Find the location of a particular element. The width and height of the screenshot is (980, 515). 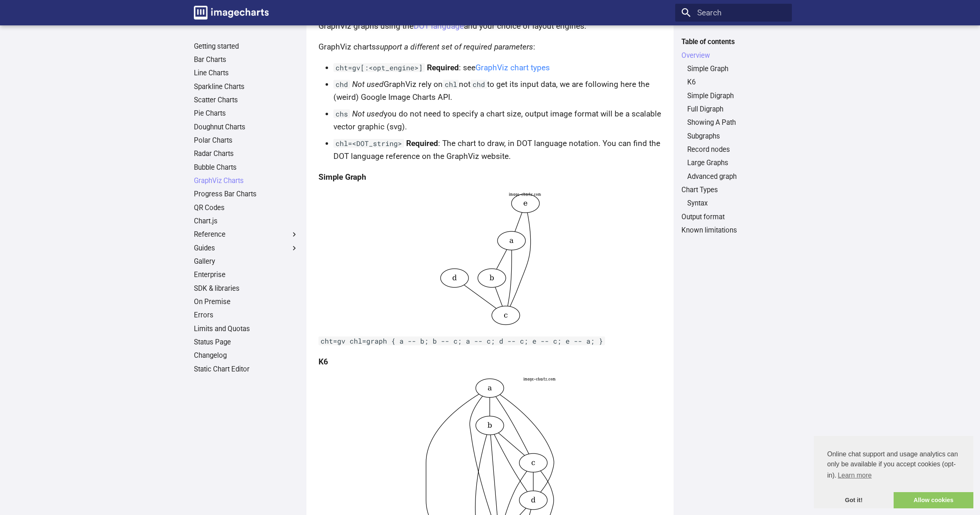

code: cht=gv chl=graph { a -- b; b -- c; a -- c; d -- c; e -- c; e -- a; } is located at coordinates (462, 340).